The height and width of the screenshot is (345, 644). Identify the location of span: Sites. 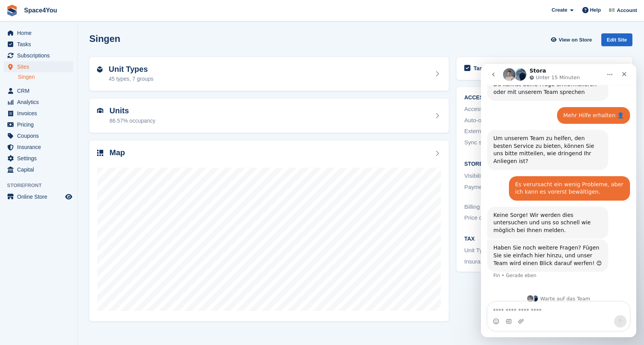
(40, 67).